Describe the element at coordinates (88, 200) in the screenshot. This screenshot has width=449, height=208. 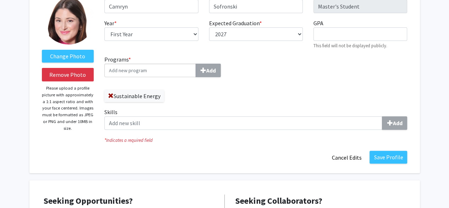
I see `span: Seeking Opportunities?` at that location.